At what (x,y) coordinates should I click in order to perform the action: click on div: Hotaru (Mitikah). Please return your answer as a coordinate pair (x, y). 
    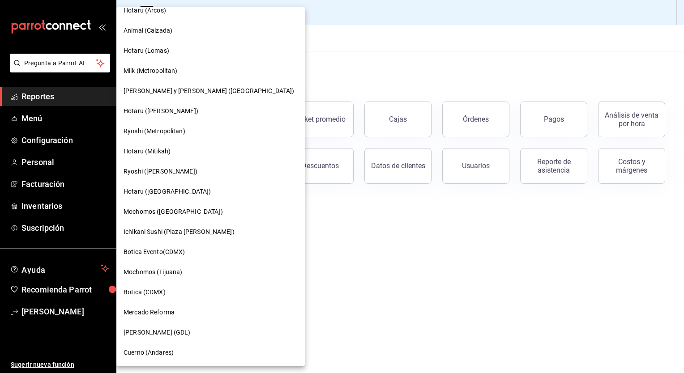
    Looking at the image, I should click on (210, 151).